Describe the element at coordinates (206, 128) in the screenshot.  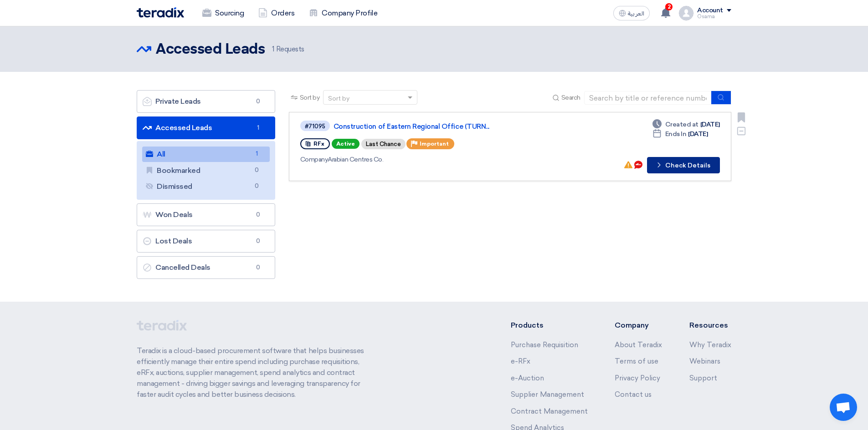
I see `a: Accessed Leads1` at that location.